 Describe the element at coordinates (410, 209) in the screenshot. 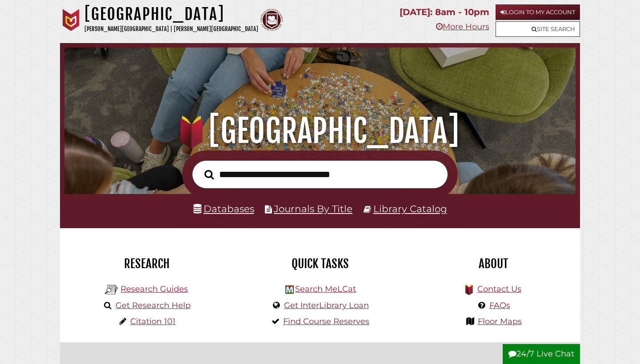

I see `a: Library Catalog` at that location.